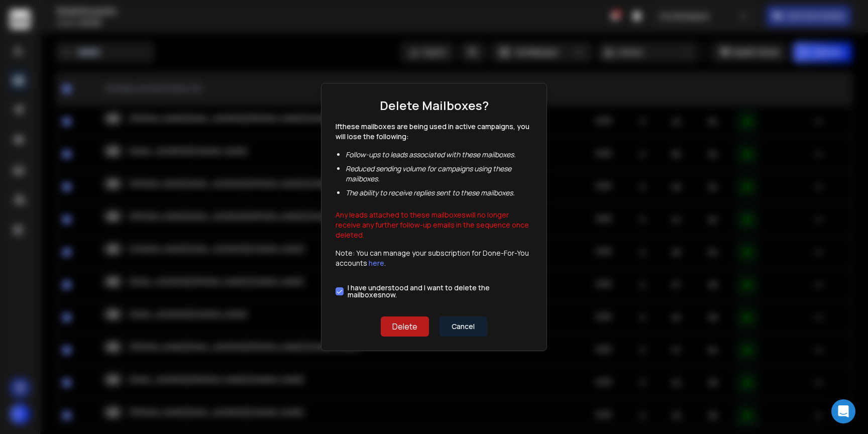  What do you see at coordinates (434, 258) in the screenshot?
I see `p: Note: You can manage your subscription for Done-For-You accounts .` at bounding box center [434, 258].